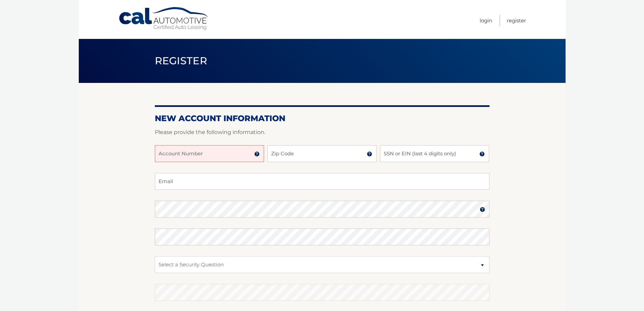 This screenshot has height=311, width=644. Describe the element at coordinates (209, 154) in the screenshot. I see `input: Account Number` at that location.